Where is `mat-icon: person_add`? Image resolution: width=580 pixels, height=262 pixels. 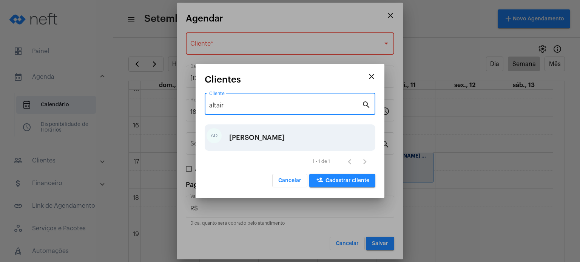 mat-icon: person_add is located at coordinates (320, 181).